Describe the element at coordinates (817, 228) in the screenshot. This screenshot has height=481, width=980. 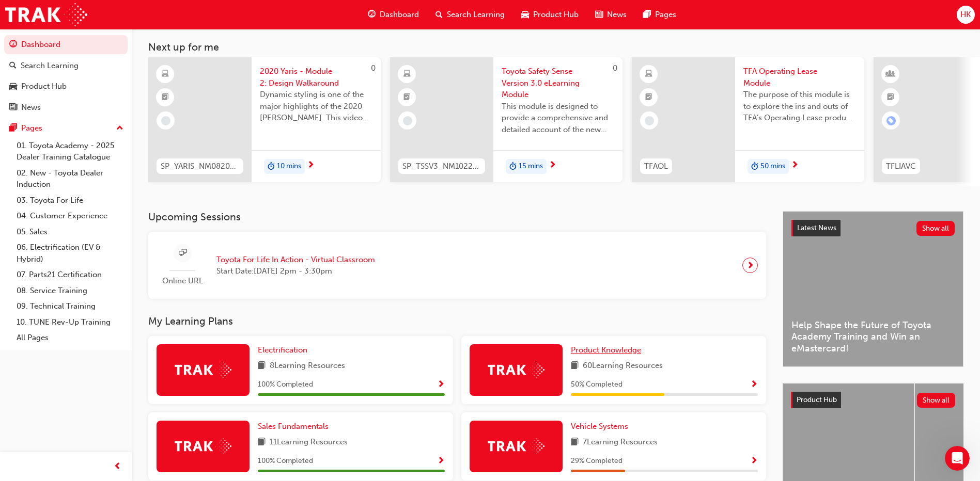
I see `span: Latest News` at that location.